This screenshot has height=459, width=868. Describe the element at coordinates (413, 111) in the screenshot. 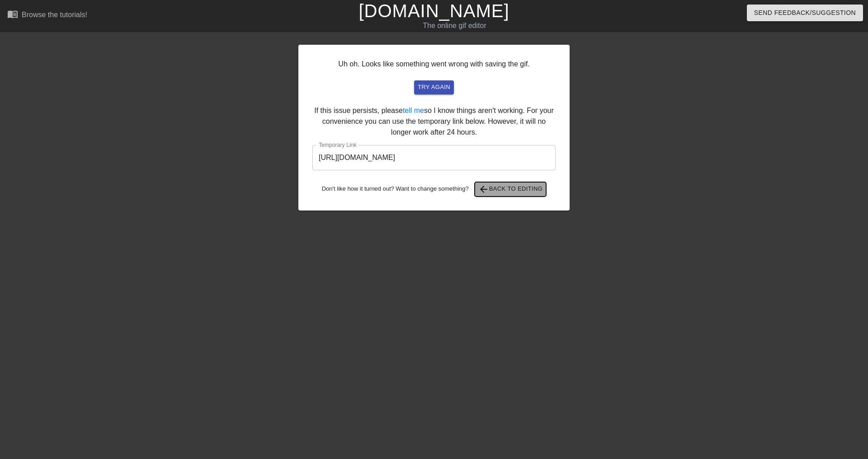

I see `a: tell me` at that location.